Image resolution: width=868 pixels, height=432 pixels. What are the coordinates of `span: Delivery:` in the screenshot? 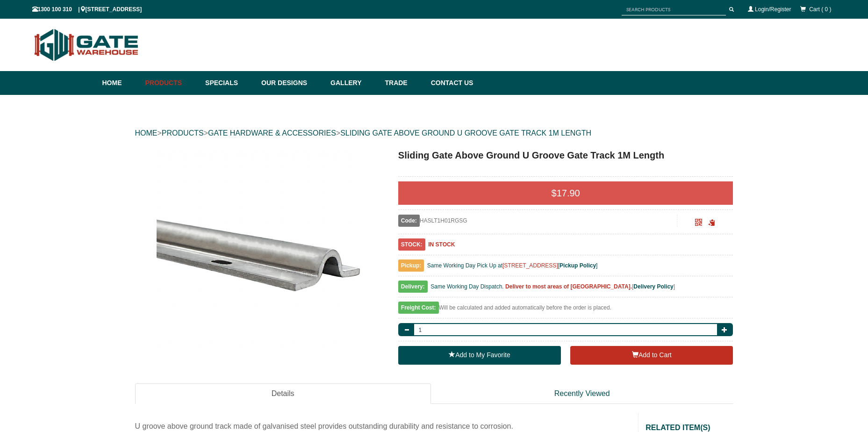 It's located at (412, 286).